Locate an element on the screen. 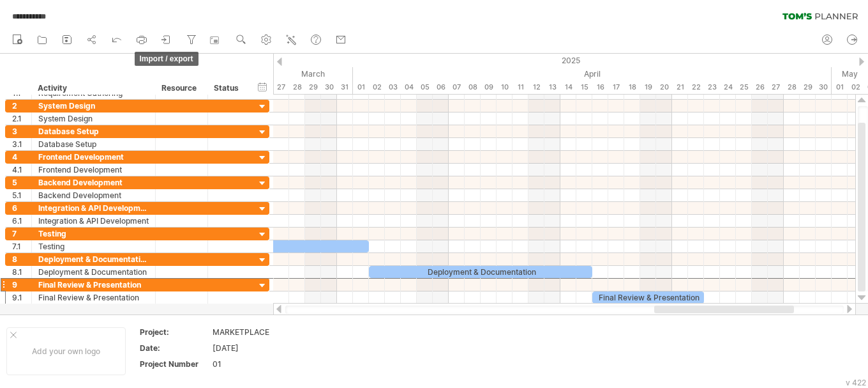 Image resolution: width=868 pixels, height=388 pixels. div: Monday, 21 April 2025 is located at coordinates (680, 87).